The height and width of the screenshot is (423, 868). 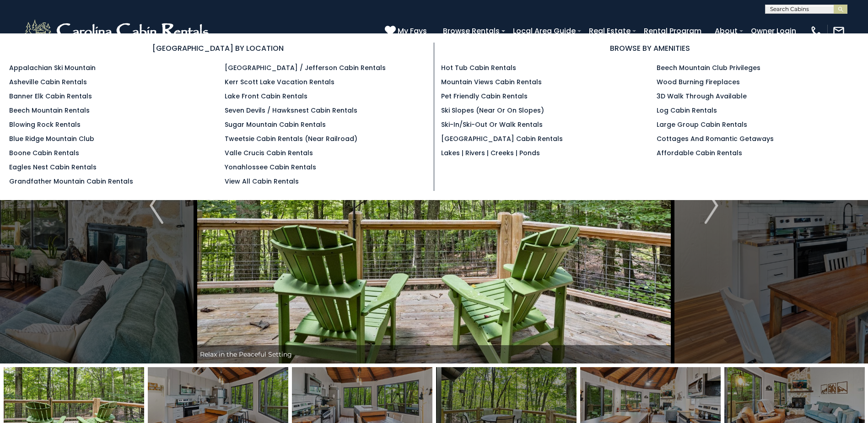 What do you see at coordinates (269, 153) in the screenshot?
I see `a: Valle Crucis Cabin Rentals` at bounding box center [269, 153].